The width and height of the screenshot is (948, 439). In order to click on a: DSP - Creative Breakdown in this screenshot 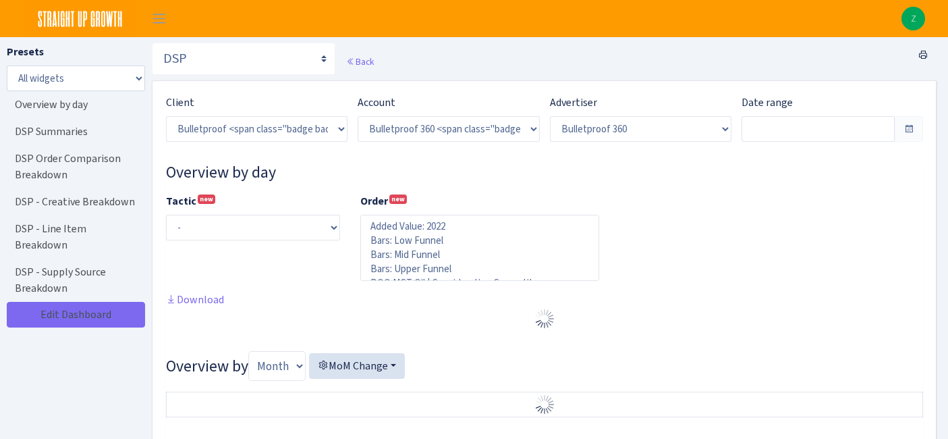, I will do `click(74, 202)`.